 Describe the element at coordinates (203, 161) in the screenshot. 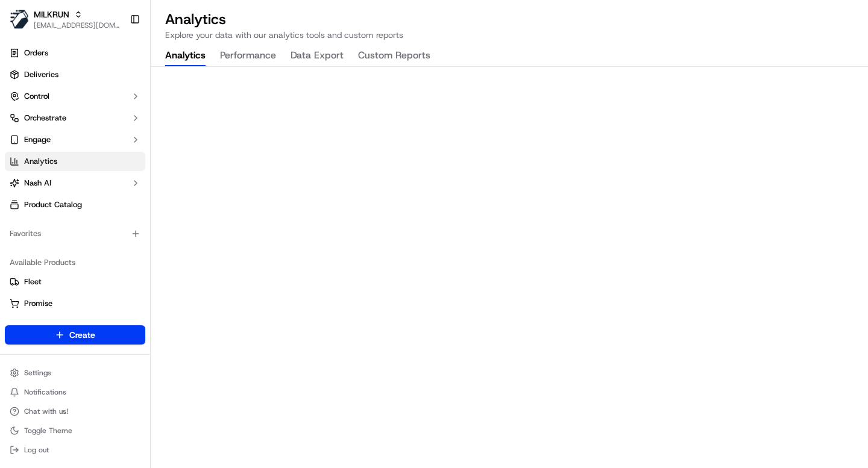

I see `button: See all` at that location.